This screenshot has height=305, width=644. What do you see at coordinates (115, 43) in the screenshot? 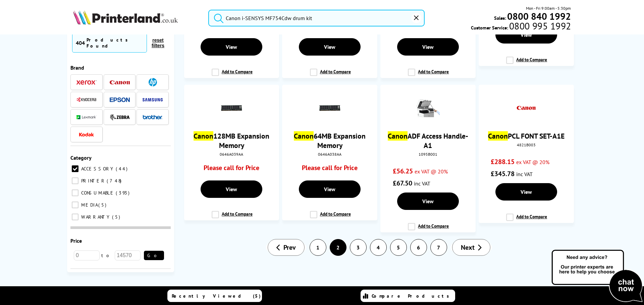
I see `div: Products Found` at bounding box center [115, 43].